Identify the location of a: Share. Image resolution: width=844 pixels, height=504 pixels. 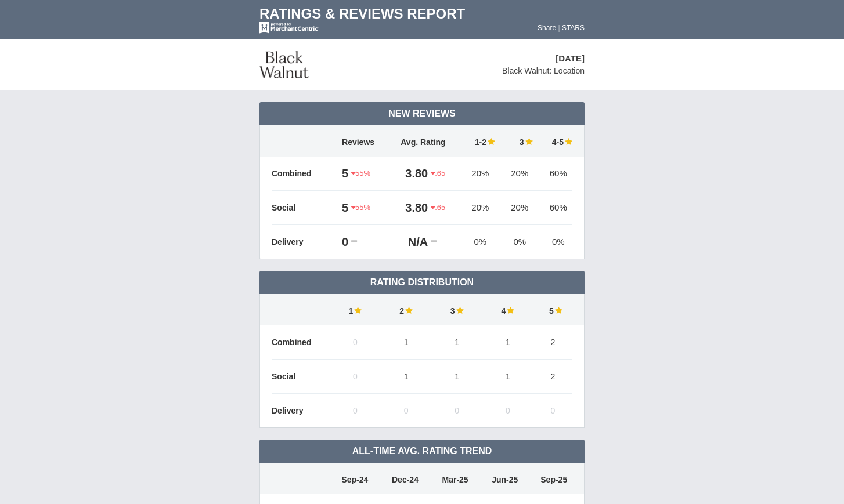
(547, 28).